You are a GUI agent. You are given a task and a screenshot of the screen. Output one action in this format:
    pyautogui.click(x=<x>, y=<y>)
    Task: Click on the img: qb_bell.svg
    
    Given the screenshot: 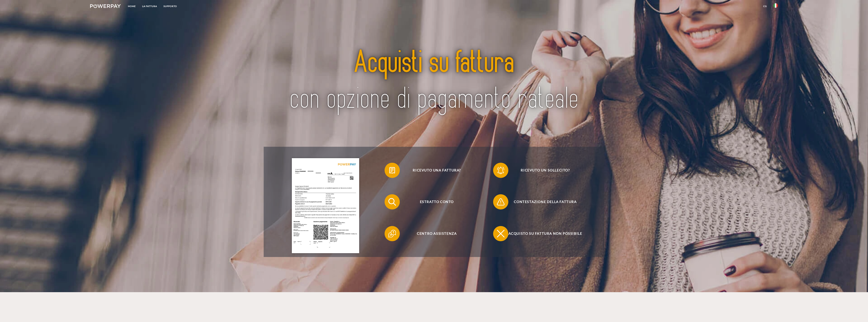 What is the action you would take?
    pyautogui.click(x=501, y=170)
    